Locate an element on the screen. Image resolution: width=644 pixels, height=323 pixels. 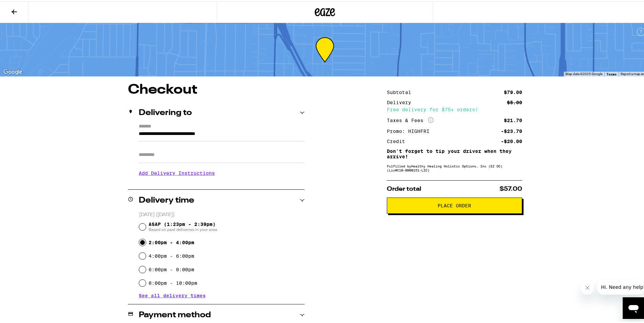
div: $5.00 is located at coordinates (514, 101).